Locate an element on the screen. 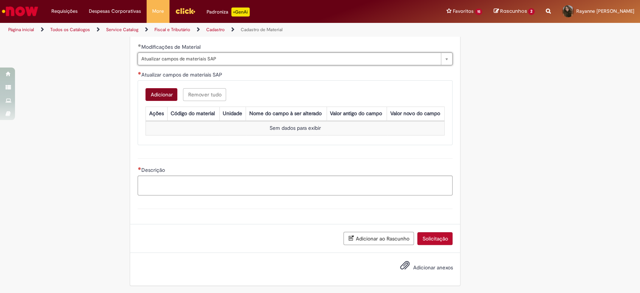 The width and height of the screenshot is (640, 293). span: Adicionar anexos is located at coordinates (432, 268).